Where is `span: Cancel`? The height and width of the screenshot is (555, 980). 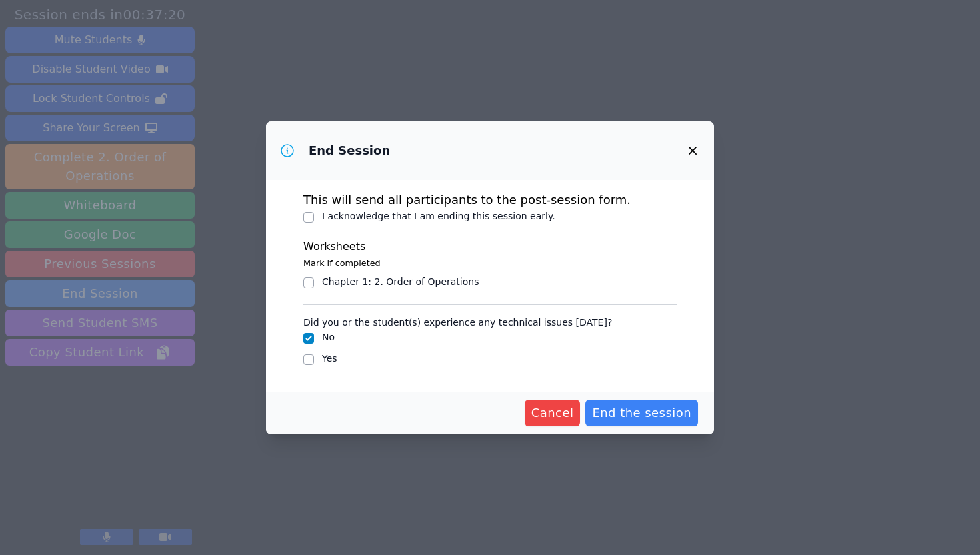
span: Cancel is located at coordinates (553, 413).